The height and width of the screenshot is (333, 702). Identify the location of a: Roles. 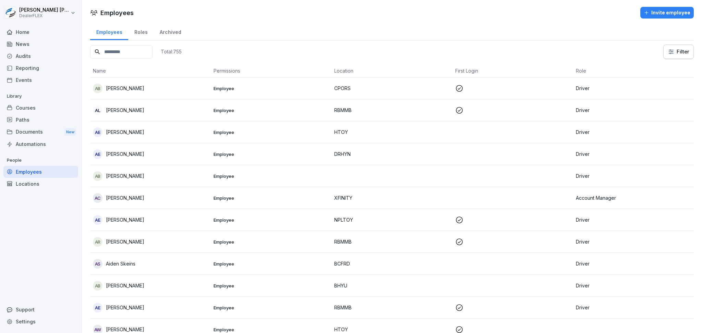
(141, 31).